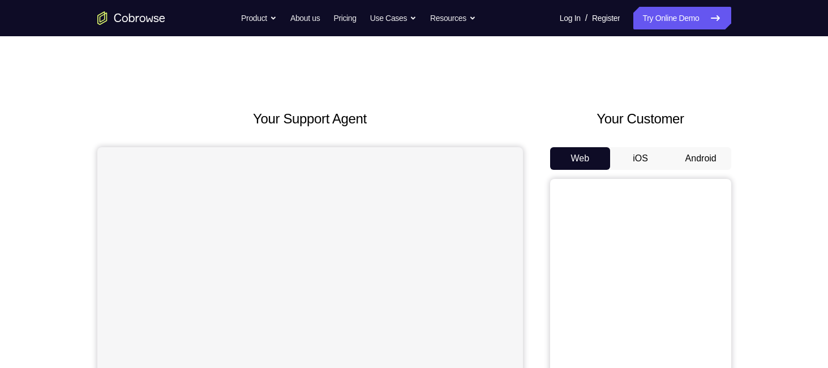  I want to click on a: Log In, so click(570, 18).